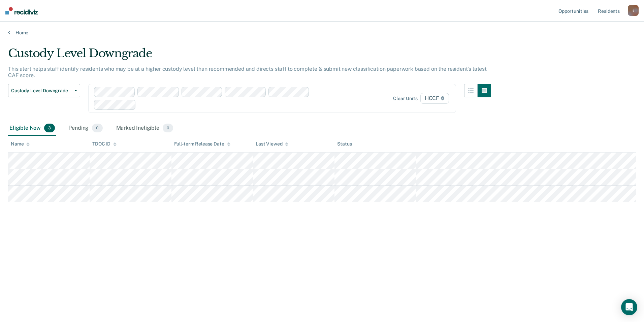  Describe the element at coordinates (405, 98) in the screenshot. I see `div: Clear units` at that location.